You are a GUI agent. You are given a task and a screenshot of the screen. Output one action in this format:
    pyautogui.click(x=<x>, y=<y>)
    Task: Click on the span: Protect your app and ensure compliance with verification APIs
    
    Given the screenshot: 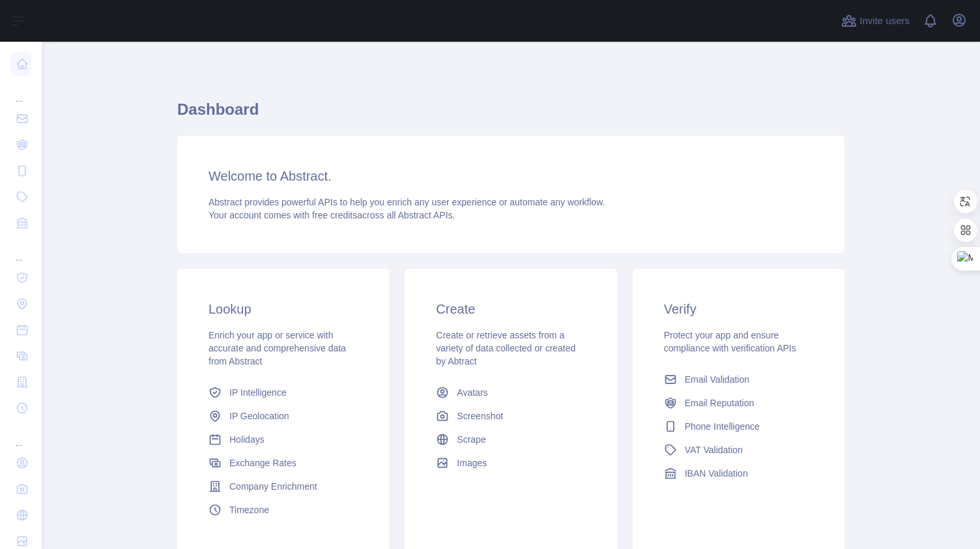 What is the action you would take?
    pyautogui.click(x=730, y=342)
    